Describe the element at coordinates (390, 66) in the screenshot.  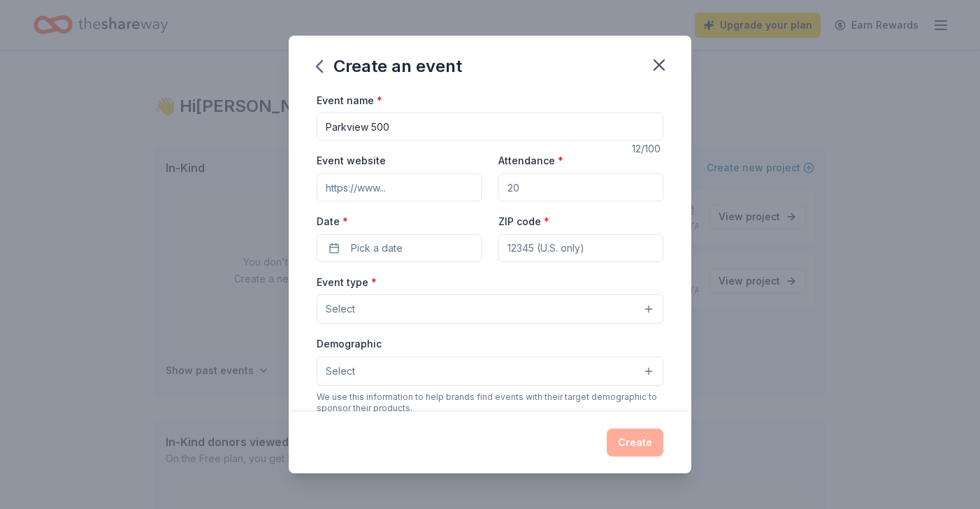
I see `div: Create an event` at that location.